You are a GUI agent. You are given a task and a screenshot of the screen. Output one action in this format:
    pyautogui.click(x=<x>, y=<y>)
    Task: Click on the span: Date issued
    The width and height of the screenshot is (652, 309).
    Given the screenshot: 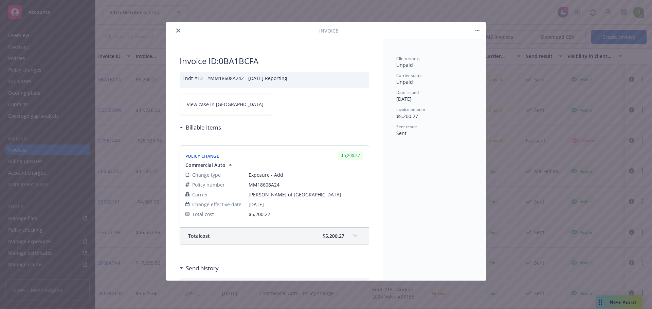 What is the action you would take?
    pyautogui.click(x=407, y=92)
    